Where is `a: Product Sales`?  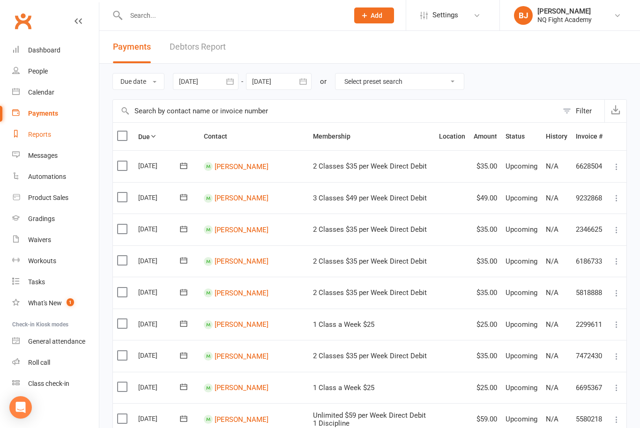
a: Product Sales is located at coordinates (55, 198).